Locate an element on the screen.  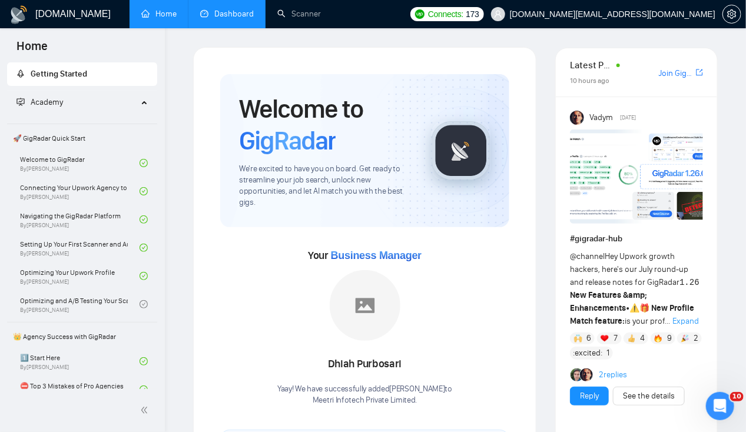
a: Join GigRadar Slack Community is located at coordinates (676, 74).